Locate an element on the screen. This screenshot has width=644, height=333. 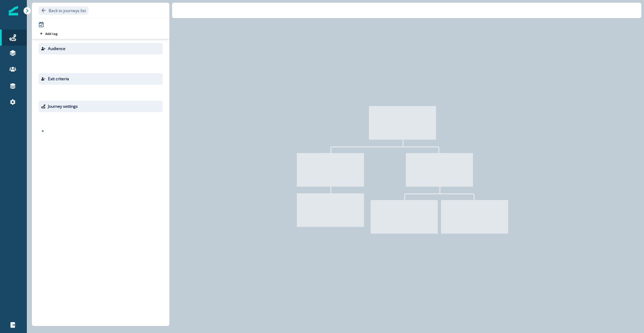
button: Go back is located at coordinates (64, 10).